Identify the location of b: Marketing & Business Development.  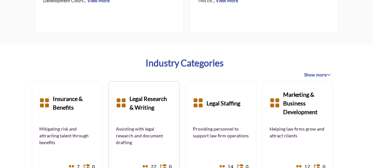
(304, 103).